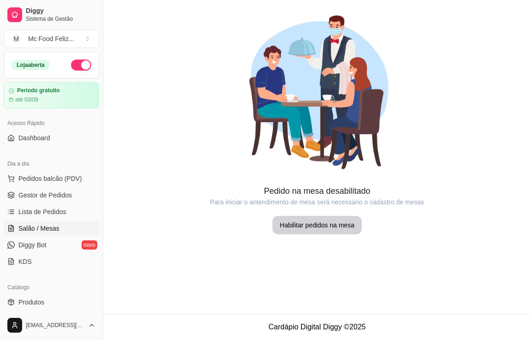 The height and width of the screenshot is (340, 531). I want to click on footer: Cardápio Digital Diggy © 2025, so click(317, 326).